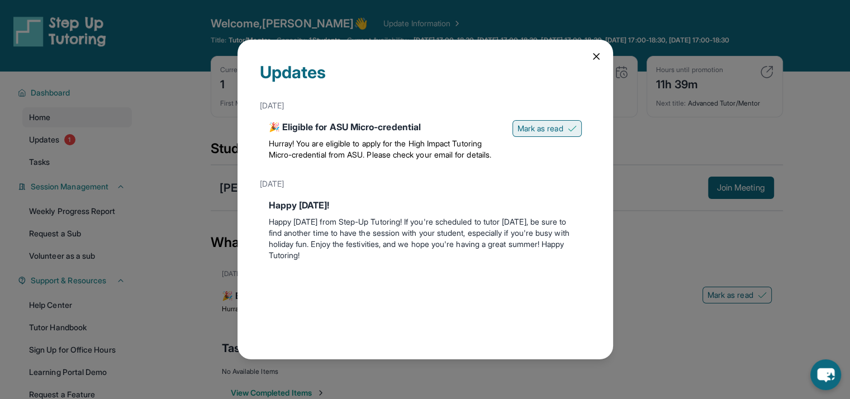  I want to click on div: 🎉 Eligible for ASU Micro-credential, so click(386, 127).